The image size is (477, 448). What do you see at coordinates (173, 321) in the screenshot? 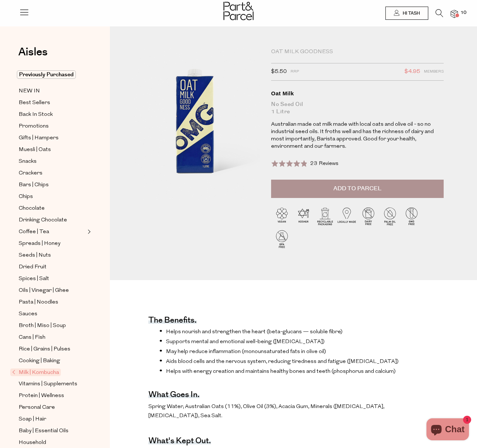
I see `h4: The benefits.` at bounding box center [173, 321].